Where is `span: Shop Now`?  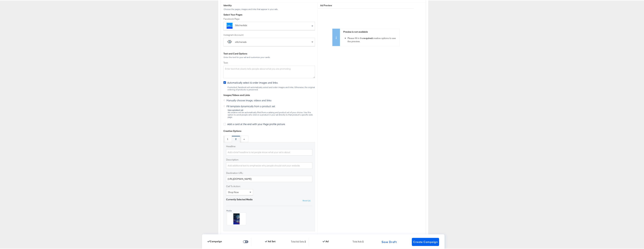
span: Shop Now is located at coordinates (233, 192).